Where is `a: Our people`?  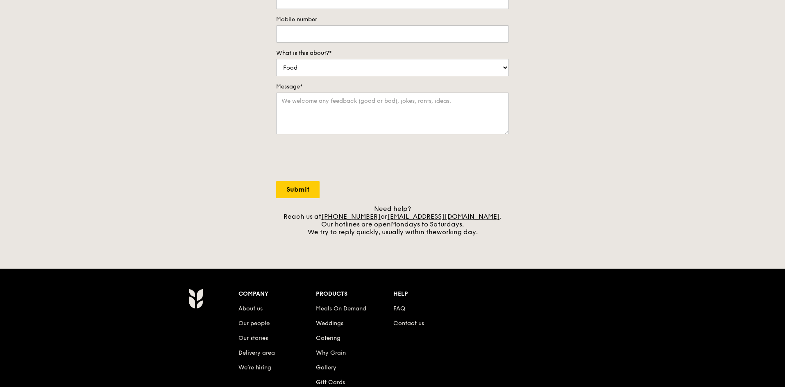
a: Our people is located at coordinates (254, 323).